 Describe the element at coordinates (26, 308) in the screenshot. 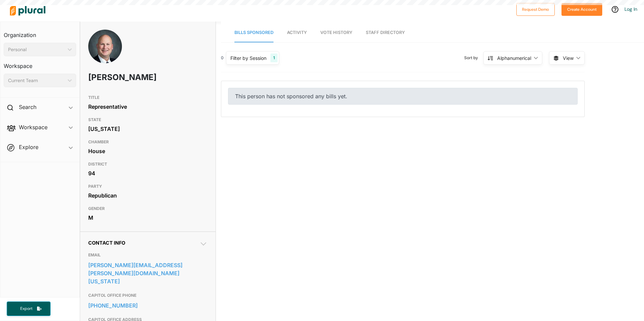

I see `span: Export` at that location.